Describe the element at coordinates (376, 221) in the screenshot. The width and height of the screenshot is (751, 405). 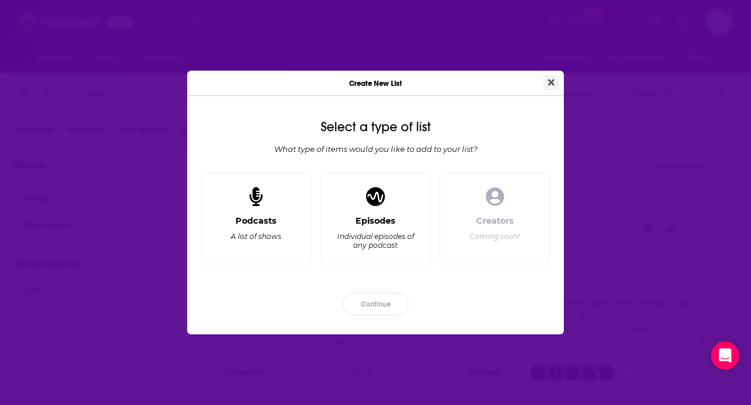
I see `div: Episodes` at that location.